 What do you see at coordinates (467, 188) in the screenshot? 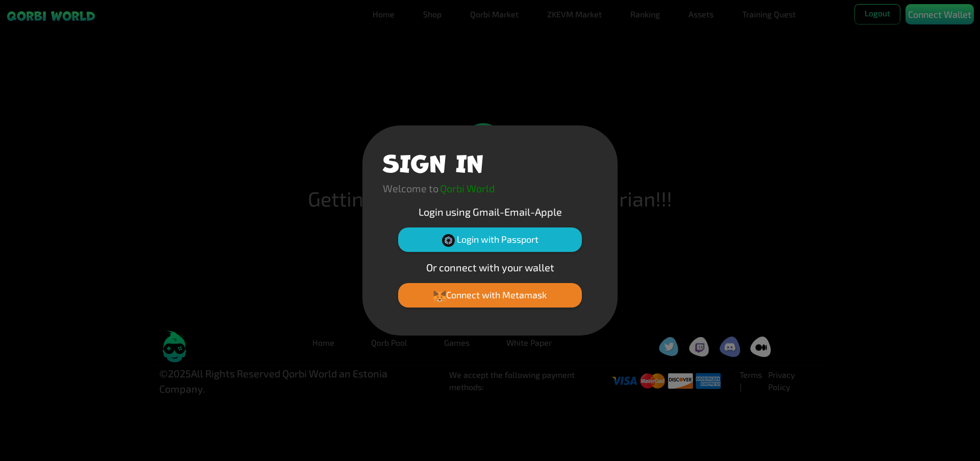
I see `p: Qorbi World` at bounding box center [467, 188].